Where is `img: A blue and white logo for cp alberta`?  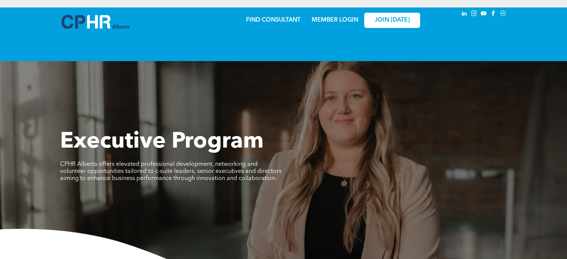 img: A blue and white logo for cp alberta is located at coordinates (96, 22).